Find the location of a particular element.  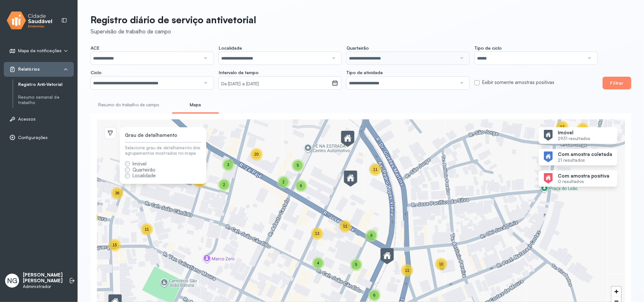

button: Filtrar is located at coordinates (617, 83).